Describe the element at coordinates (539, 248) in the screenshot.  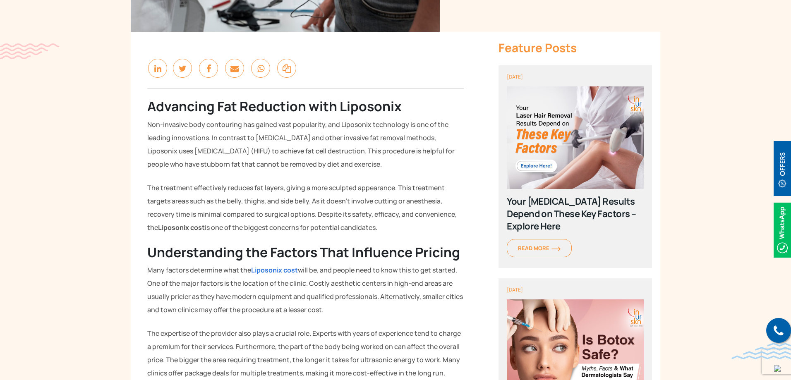
I see `span: Read More` at that location.